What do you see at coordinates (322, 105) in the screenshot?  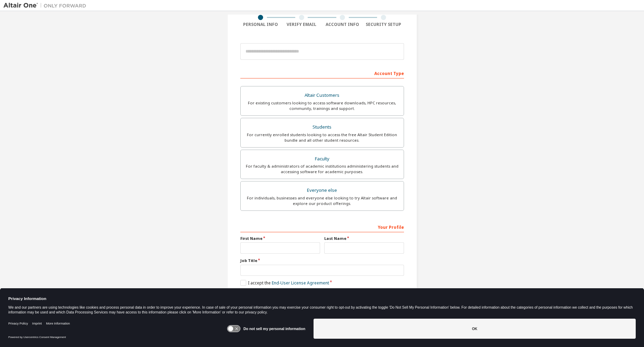 I see `div: For existing customers looking to access software downloads, HPC resources, community, trainings ...` at bounding box center [322, 105].